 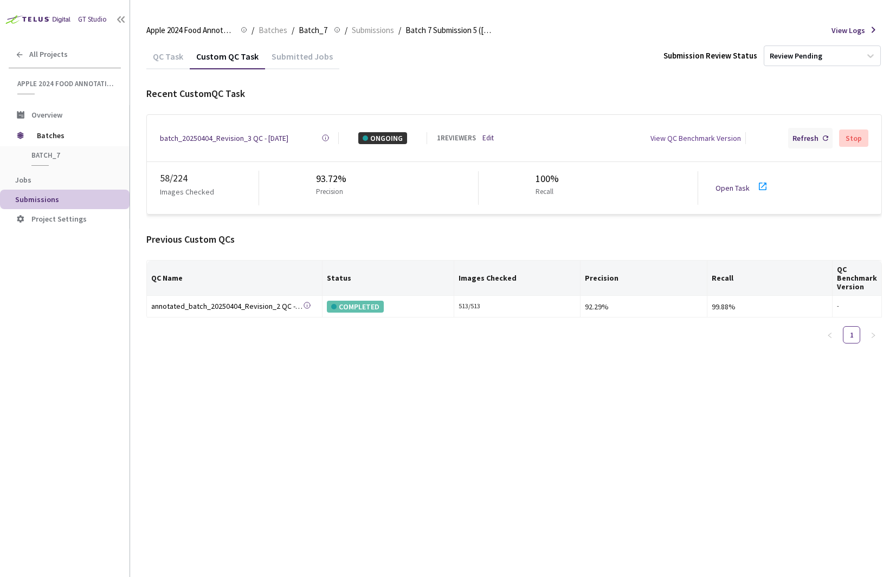 What do you see at coordinates (873, 335) in the screenshot?
I see `li: Next Page` at bounding box center [873, 335].